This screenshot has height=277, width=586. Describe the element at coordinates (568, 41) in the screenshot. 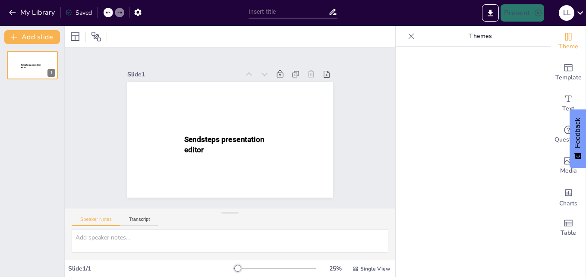

I see `div: Change the overall theme` at that location.